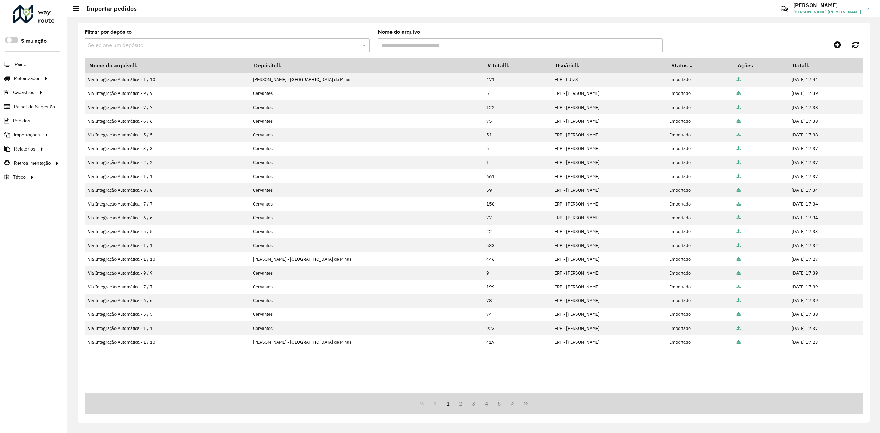 This screenshot has height=433, width=880. I want to click on td: 77, so click(517, 218).